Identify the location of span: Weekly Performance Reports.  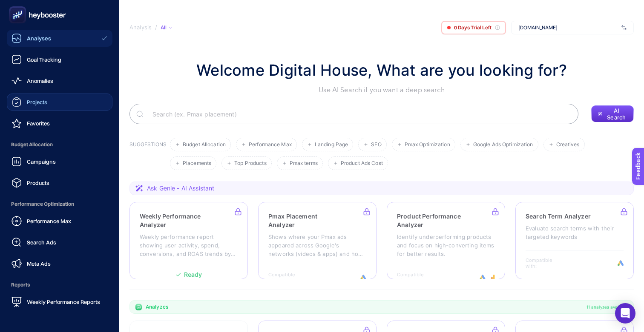
(63, 302).